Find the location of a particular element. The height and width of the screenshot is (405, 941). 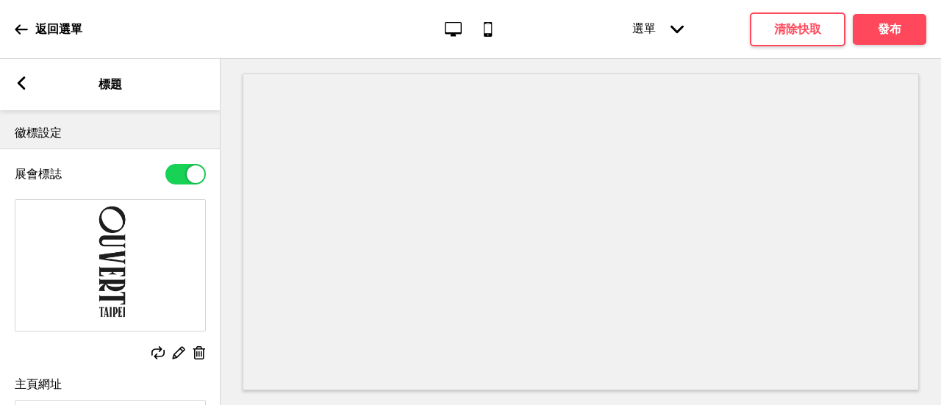

font: 主頁網址 is located at coordinates (38, 384).